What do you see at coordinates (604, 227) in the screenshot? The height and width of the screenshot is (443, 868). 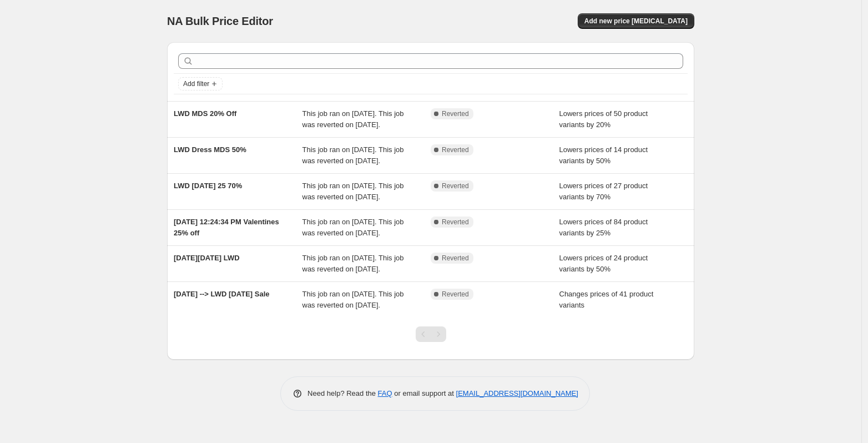 I see `span: Lowers prices of 84 product variants by 25%` at bounding box center [604, 227].